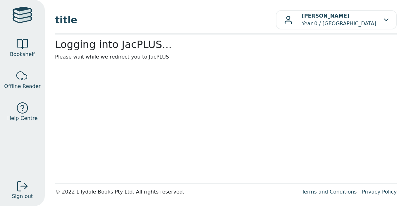 The height and width of the screenshot is (206, 407). I want to click on span: Sign out, so click(22, 196).